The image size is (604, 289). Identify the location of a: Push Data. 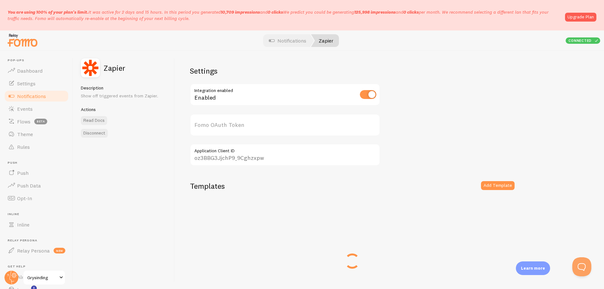
(36, 185).